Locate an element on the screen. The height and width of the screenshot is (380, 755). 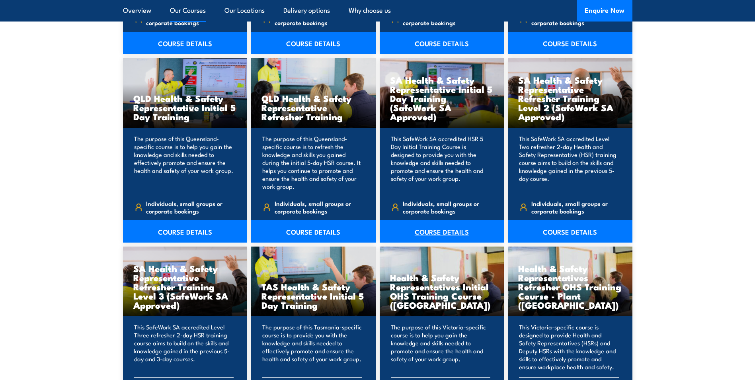
h3: SA Health & Safety Representative Refresher Training Level 3 (SafeWork SA Approved) is located at coordinates (185, 286).